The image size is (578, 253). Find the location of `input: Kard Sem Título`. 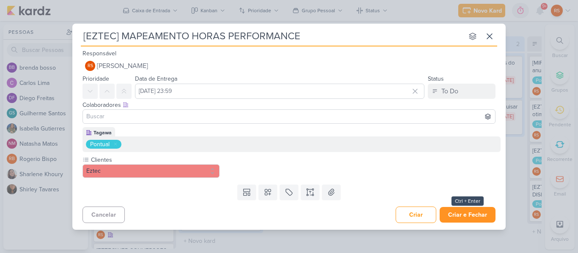

input: Kard Sem Título is located at coordinates (272, 36).